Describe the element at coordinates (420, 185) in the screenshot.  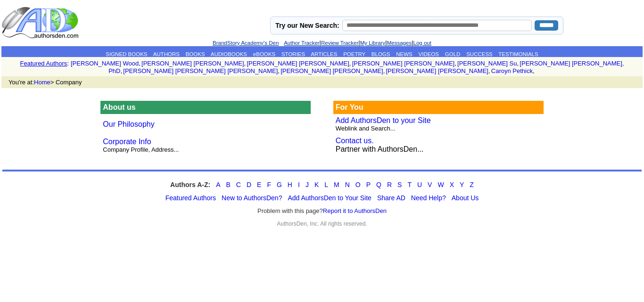
I see `a: U` at that location.